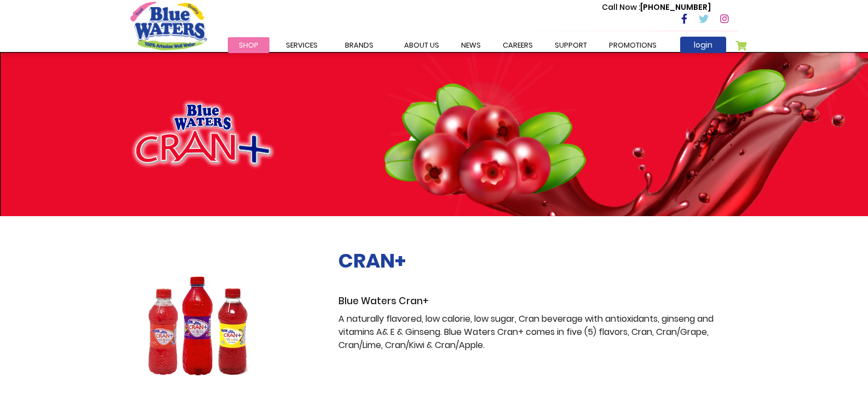 The width and height of the screenshot is (868, 400). Describe the element at coordinates (703, 45) in the screenshot. I see `a: login` at that location.